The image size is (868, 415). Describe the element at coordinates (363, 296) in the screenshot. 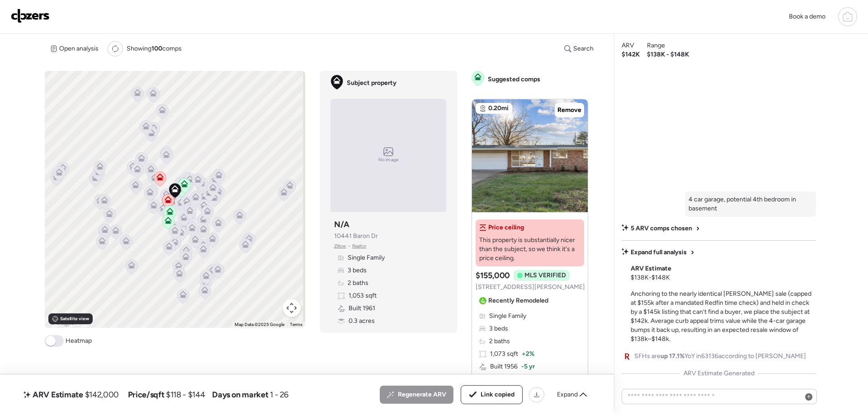

I see `span: 1,053 sqft` at that location.